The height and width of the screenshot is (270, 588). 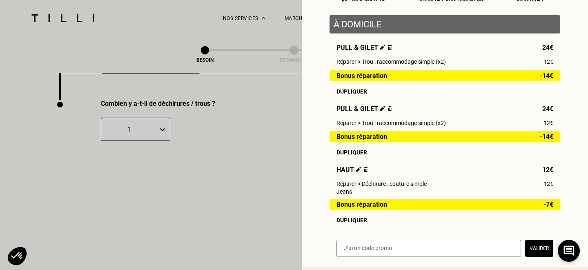 What do you see at coordinates (381, 184) in the screenshot?
I see `span: Réparer > Déchirure : couture simple` at bounding box center [381, 184].